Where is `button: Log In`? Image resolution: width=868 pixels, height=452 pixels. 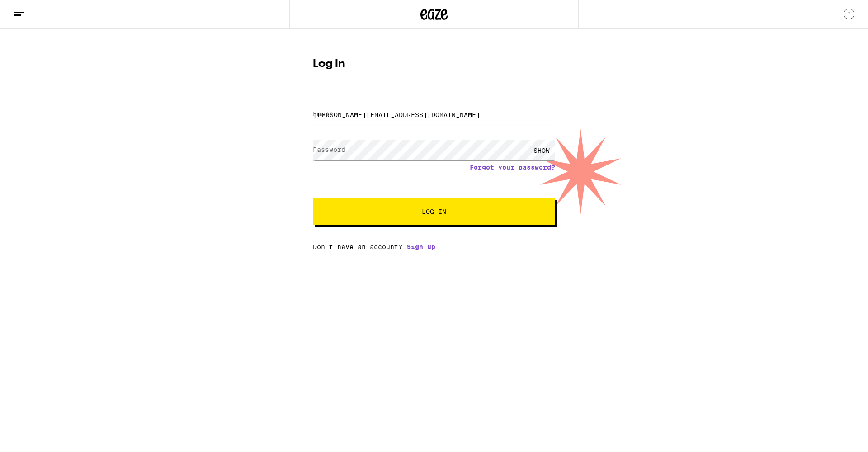 button: Log In is located at coordinates (434, 212).